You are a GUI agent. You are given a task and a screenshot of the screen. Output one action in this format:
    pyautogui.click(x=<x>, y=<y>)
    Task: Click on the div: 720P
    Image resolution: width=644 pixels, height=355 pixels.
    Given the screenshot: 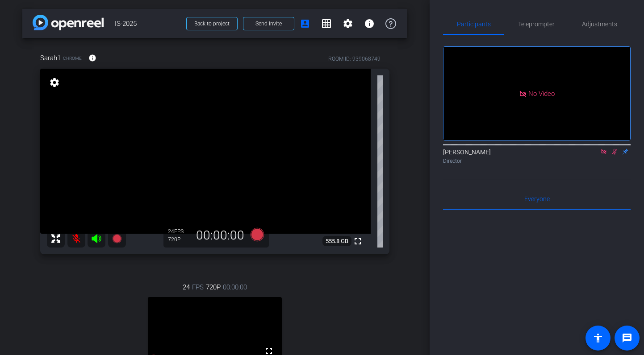 What is the action you would take?
    pyautogui.click(x=179, y=239)
    